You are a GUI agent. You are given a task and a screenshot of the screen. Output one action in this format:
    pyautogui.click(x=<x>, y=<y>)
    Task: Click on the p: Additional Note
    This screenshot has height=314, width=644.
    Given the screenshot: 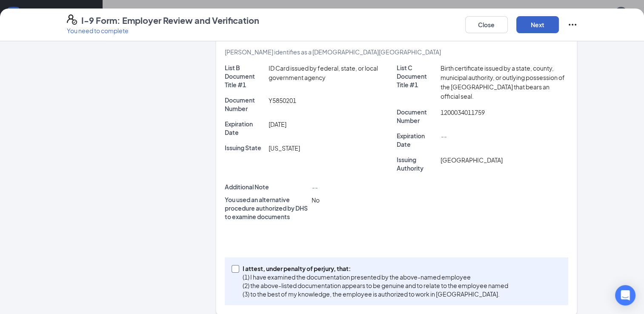 What is the action you would take?
    pyautogui.click(x=266, y=187)
    